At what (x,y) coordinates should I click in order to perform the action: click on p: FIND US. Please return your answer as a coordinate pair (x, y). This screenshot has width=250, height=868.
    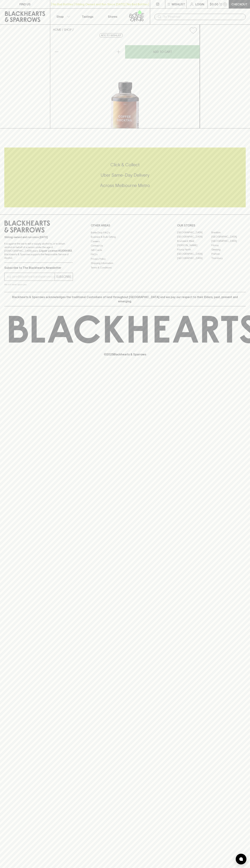
    Looking at the image, I should click on (25, 4).